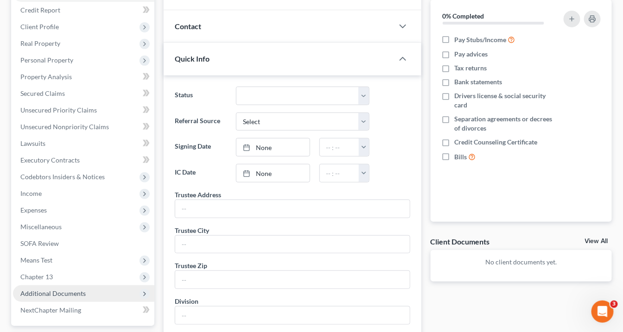 This screenshot has width=623, height=332. Describe the element at coordinates (46, 77) in the screenshot. I see `span: Property Analysis` at that location.